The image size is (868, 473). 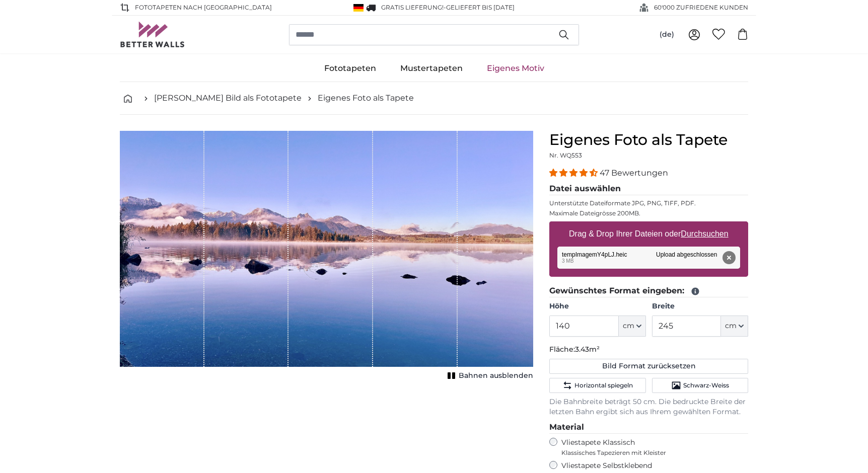 What do you see at coordinates (412, 7) in the screenshot?
I see `span: GRATIS Lieferung!` at bounding box center [412, 7].